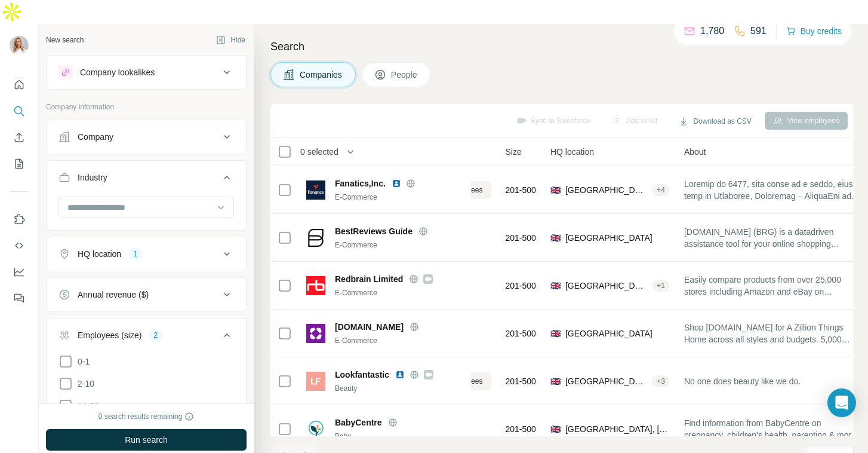  Describe the element at coordinates (146, 72) in the screenshot. I see `button: Company lookalikes` at that location.